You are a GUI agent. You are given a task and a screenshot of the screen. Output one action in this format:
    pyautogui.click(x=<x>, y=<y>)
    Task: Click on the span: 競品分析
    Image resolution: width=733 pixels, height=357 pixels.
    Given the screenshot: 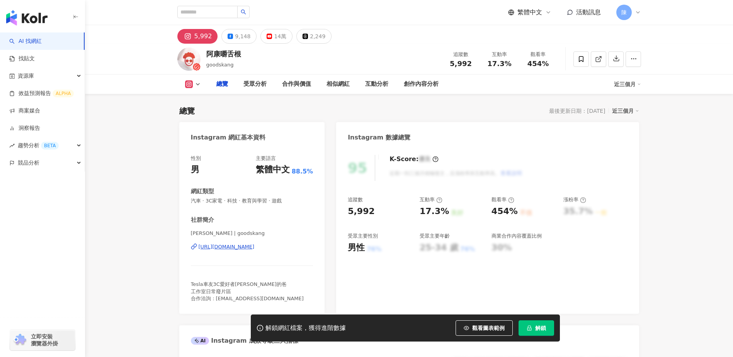 What is the action you would take?
    pyautogui.click(x=29, y=163)
    